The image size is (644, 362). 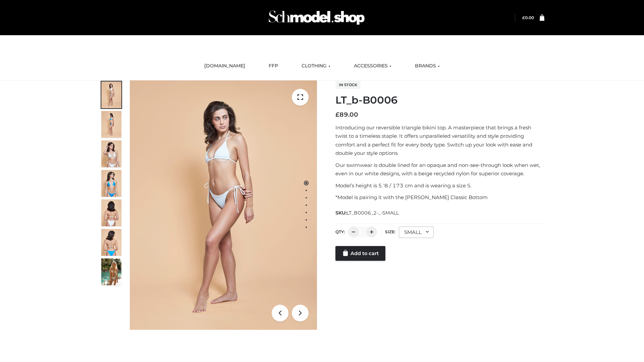 I want to click on img: ArielClassicBikiniTop_CloudNine_AzureSky_OW114ECO_3-scaled.jpg, so click(x=111, y=154).